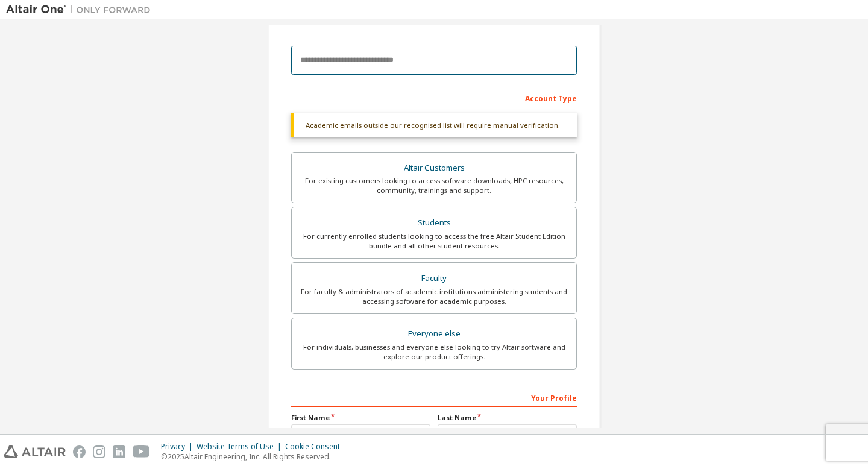  What do you see at coordinates (141, 452) in the screenshot?
I see `img: youtube.svg` at bounding box center [141, 452].